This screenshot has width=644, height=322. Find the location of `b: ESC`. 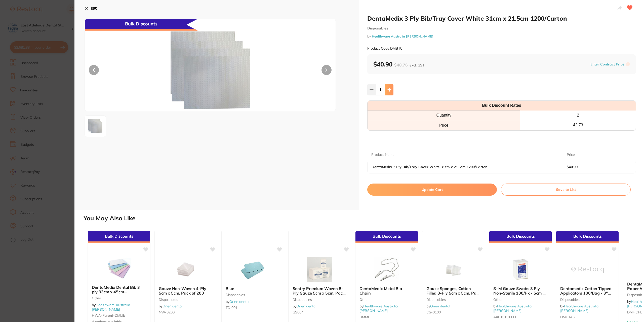

b: ESC is located at coordinates (93, 8).